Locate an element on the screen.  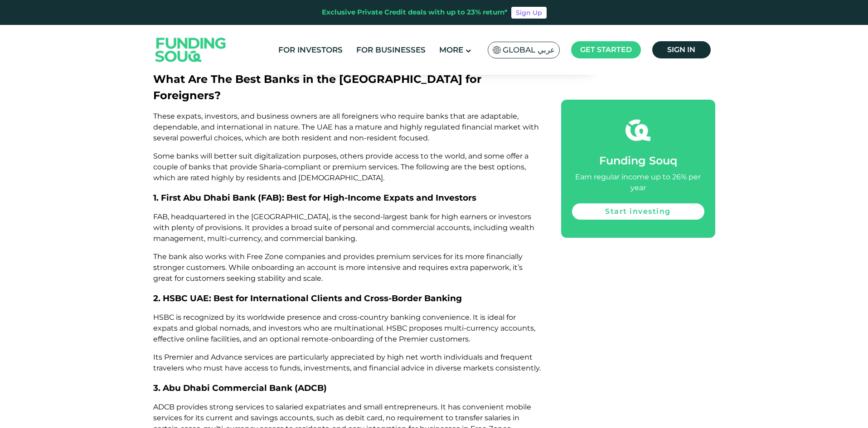
a: Sign in is located at coordinates (681, 50).